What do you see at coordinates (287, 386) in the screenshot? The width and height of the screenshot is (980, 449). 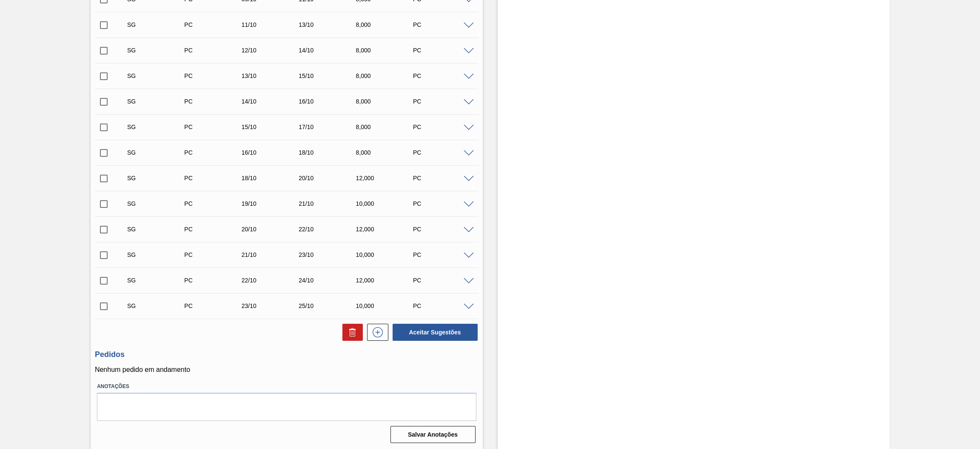 I see `label: Anotações` at bounding box center [287, 386].